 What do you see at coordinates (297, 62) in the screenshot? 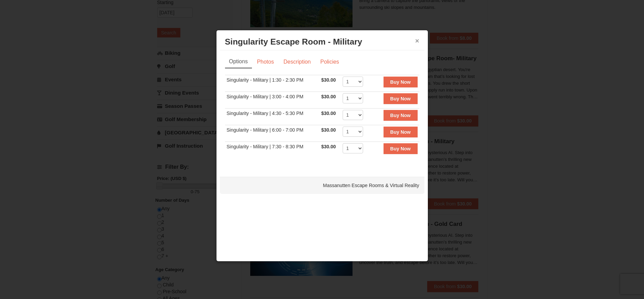
I see `a: Description` at bounding box center [297, 62].